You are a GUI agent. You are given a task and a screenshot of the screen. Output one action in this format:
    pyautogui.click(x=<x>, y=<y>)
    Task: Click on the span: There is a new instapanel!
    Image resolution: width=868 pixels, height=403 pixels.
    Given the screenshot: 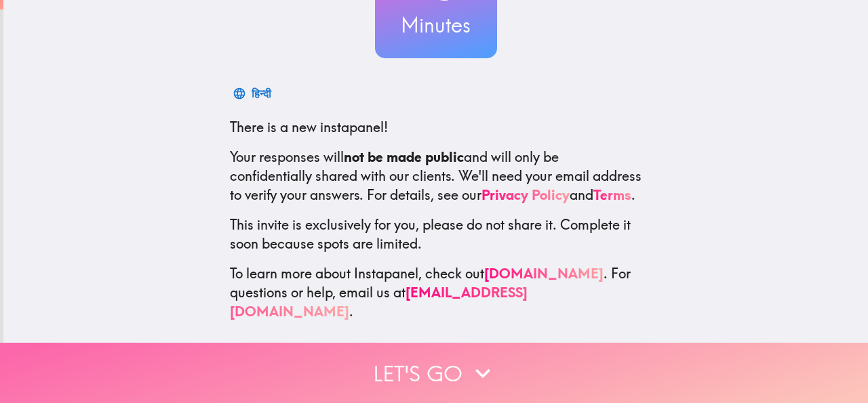 What is the action you would take?
    pyautogui.click(x=309, y=127)
    